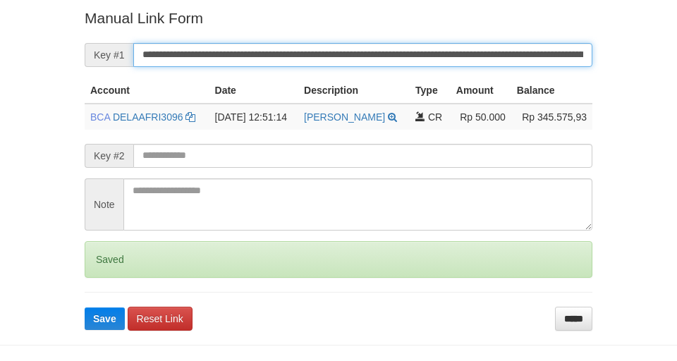 The height and width of the screenshot is (361, 677). Describe the element at coordinates (339, 260) in the screenshot. I see `div: Saved` at that location.